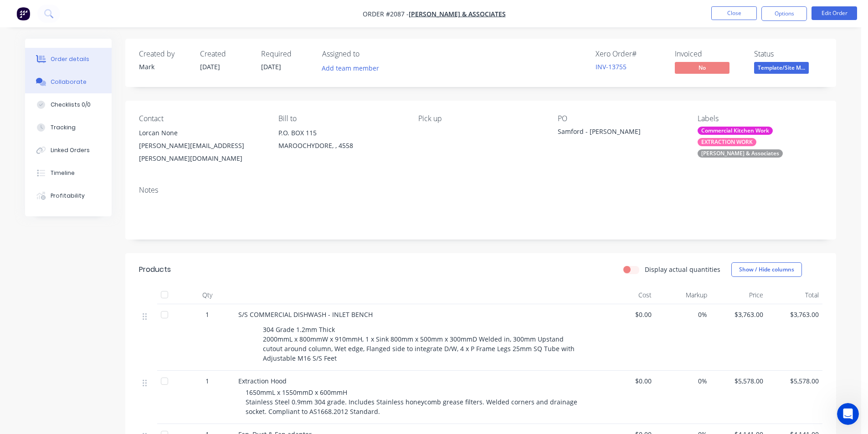 The image size is (868, 434). Describe the element at coordinates (62, 172) in the screenshot. I see `div: Timeline` at that location.